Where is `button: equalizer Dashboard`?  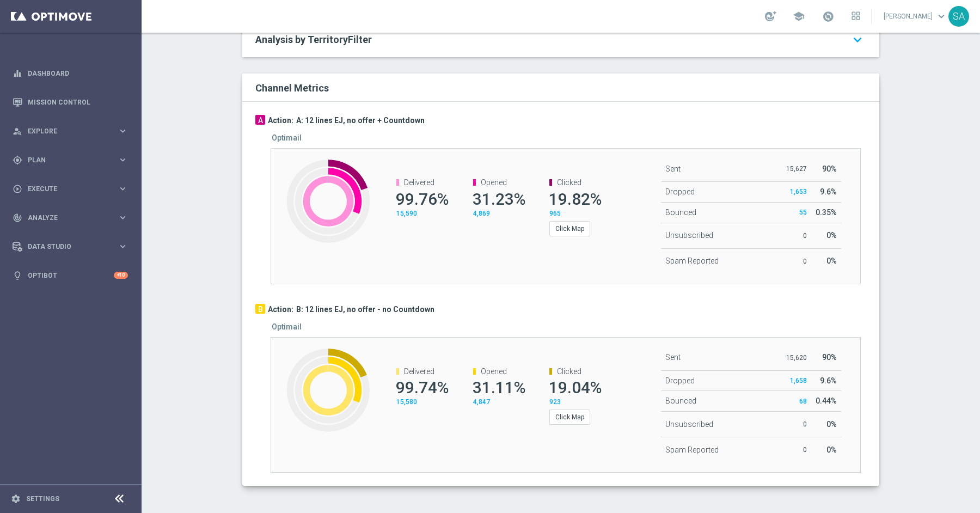
button: equalizer Dashboard is located at coordinates (70, 74).